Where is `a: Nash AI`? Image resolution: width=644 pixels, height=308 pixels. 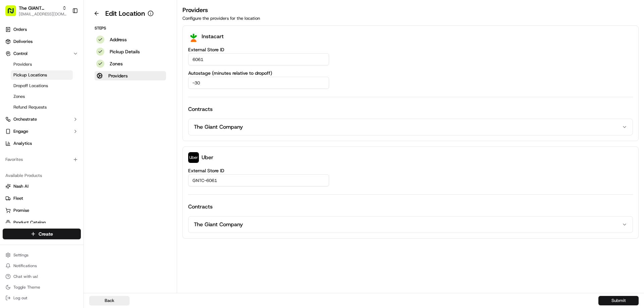
a: Nash AI is located at coordinates (42, 186).